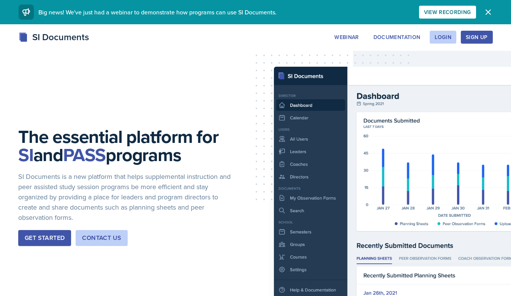  I want to click on span: Big news! We've just had a webinar to demonstrate how programs can use SI Documents., so click(157, 12).